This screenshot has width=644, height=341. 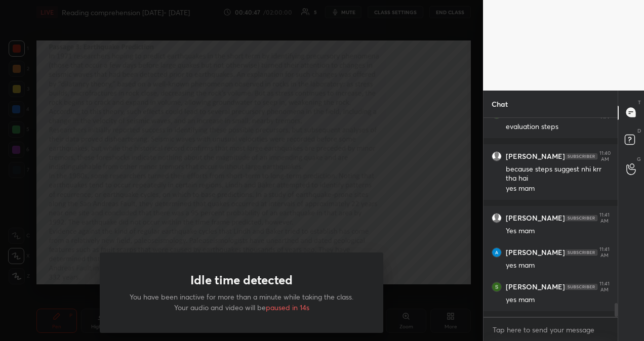 What do you see at coordinates (639, 102) in the screenshot?
I see `p: T` at bounding box center [639, 102].